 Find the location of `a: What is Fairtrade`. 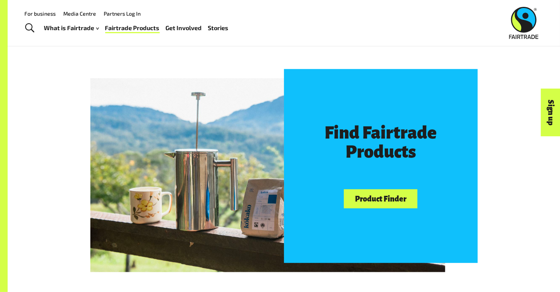

a: What is Fairtrade is located at coordinates (72, 28).